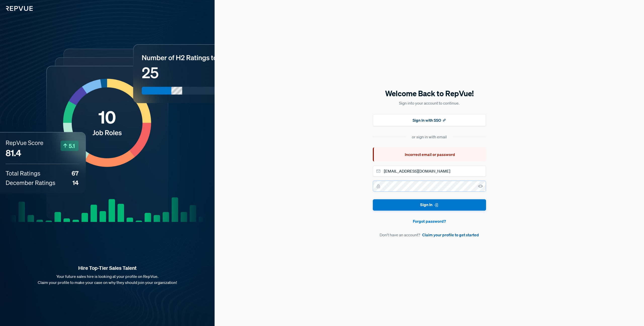 The height and width of the screenshot is (326, 644). What do you see at coordinates (451, 235) in the screenshot?
I see `a: Claim your profile to get started` at bounding box center [451, 235].